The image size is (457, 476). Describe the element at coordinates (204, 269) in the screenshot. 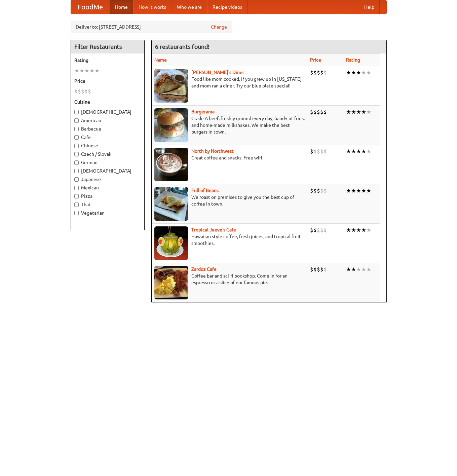

I see `a: Zardoz Cafe` at that location.